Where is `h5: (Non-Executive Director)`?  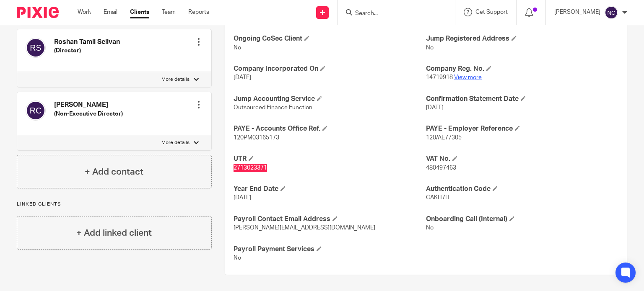
h5: (Non-Executive Director) is located at coordinates (89, 114).